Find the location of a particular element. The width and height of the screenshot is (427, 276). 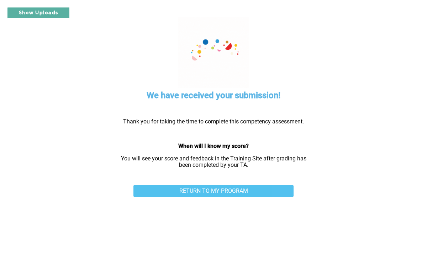

p: You will see your score and feedback in the Training Site after grading has been completed by you... is located at coordinates (214, 162).